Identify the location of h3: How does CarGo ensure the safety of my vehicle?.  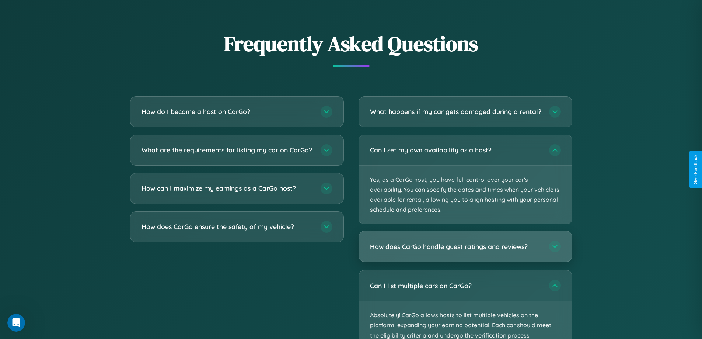
(228, 226).